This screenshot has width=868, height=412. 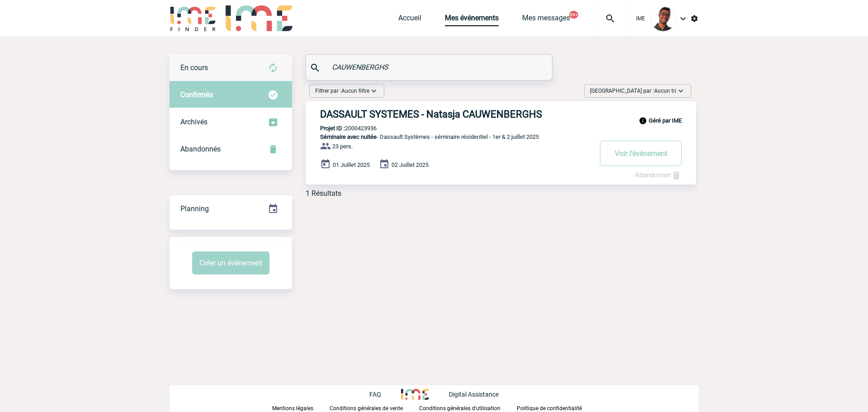 I want to click on p: Politique de confidentialité, so click(x=549, y=409).